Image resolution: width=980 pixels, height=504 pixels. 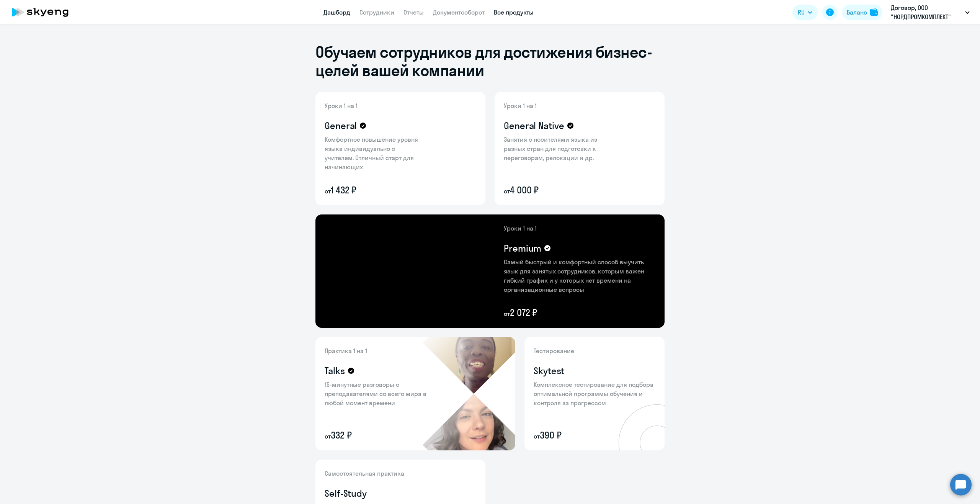 What do you see at coordinates (378, 350) in the screenshot?
I see `p: Практика 1 на 1` at bounding box center [378, 350].